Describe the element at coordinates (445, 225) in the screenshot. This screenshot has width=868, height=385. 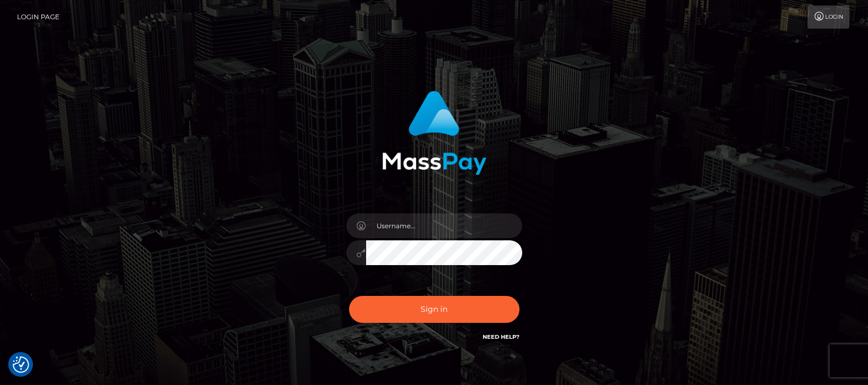
I see `input: Username...` at that location.